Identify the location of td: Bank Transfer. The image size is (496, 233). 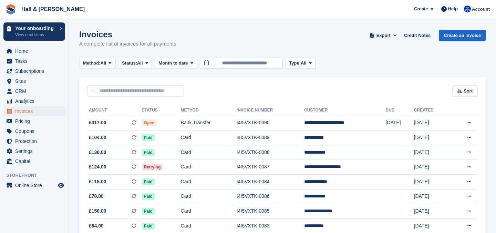
(209, 123).